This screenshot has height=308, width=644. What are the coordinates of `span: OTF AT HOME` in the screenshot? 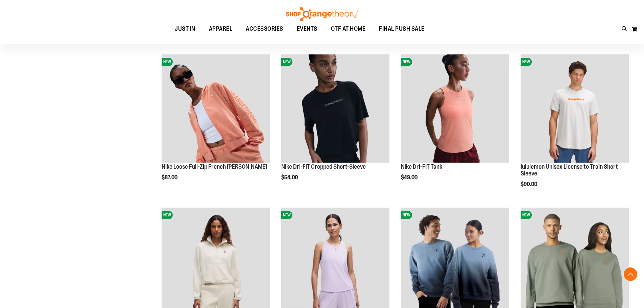 It's located at (348, 29).